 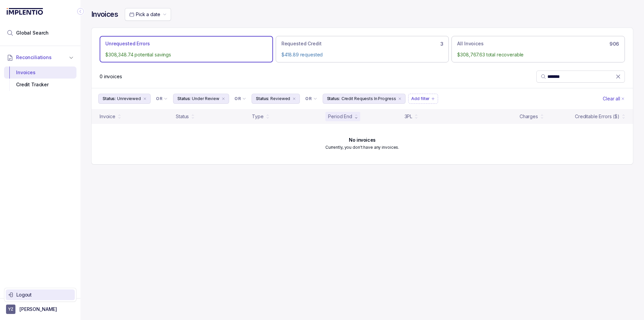 What do you see at coordinates (362, 140) in the screenshot?
I see `h6: No invoices` at bounding box center [362, 140].